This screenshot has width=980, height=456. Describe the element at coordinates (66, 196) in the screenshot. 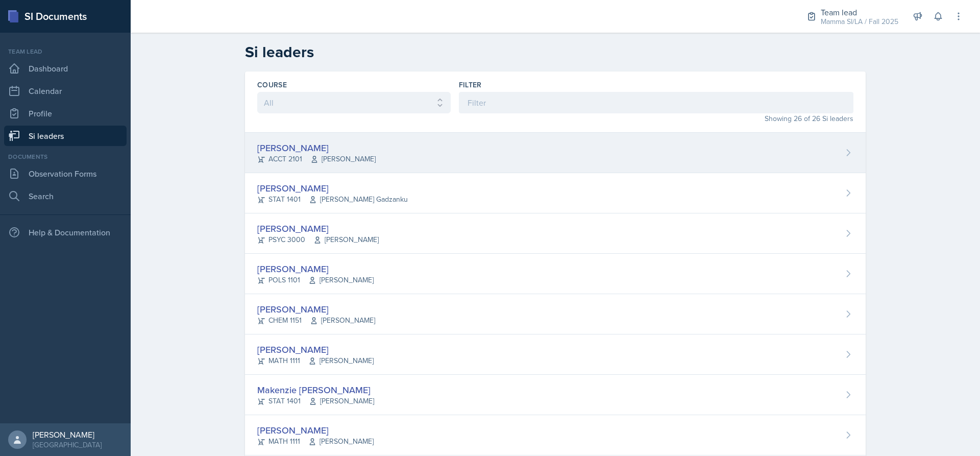

I see `a: Search` at that location.